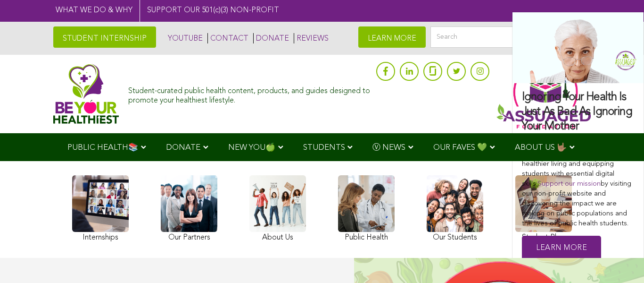 Image resolution: width=644 pixels, height=283 pixels. Describe the element at coordinates (460, 147) in the screenshot. I see `span: OUR FAVES 💚` at that location.